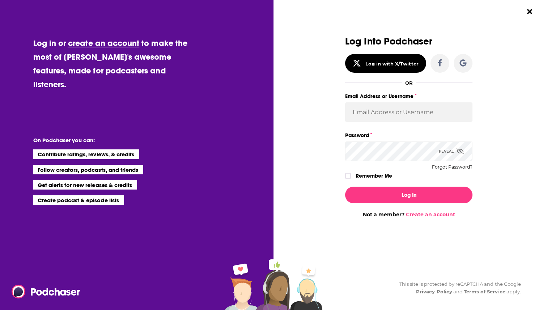  What do you see at coordinates (103, 43) in the screenshot?
I see `a: create an account` at bounding box center [103, 43].